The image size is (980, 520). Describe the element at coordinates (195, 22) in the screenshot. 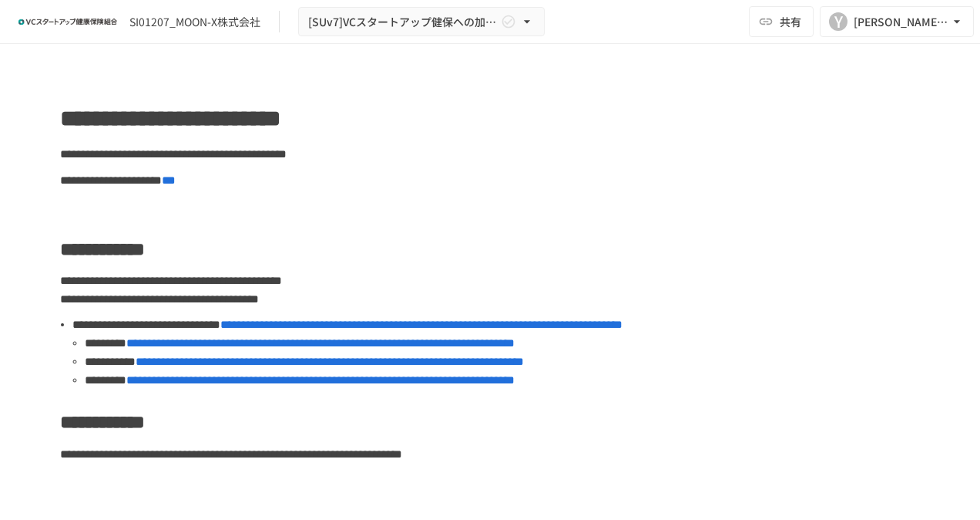

I see `div: SI01207_MOON-X株式会社` at that location.